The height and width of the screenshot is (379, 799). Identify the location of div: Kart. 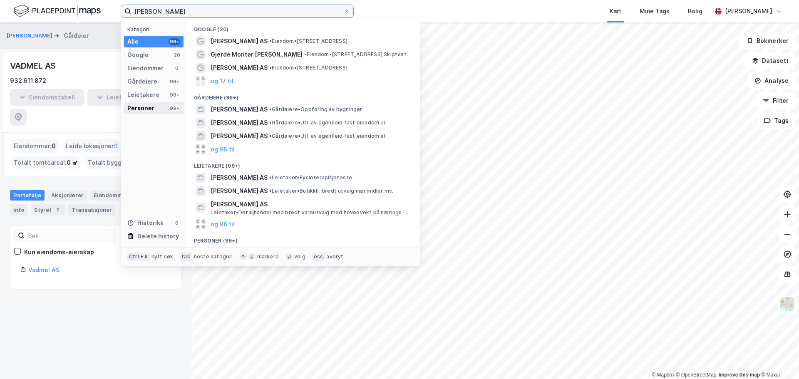
(615, 11).